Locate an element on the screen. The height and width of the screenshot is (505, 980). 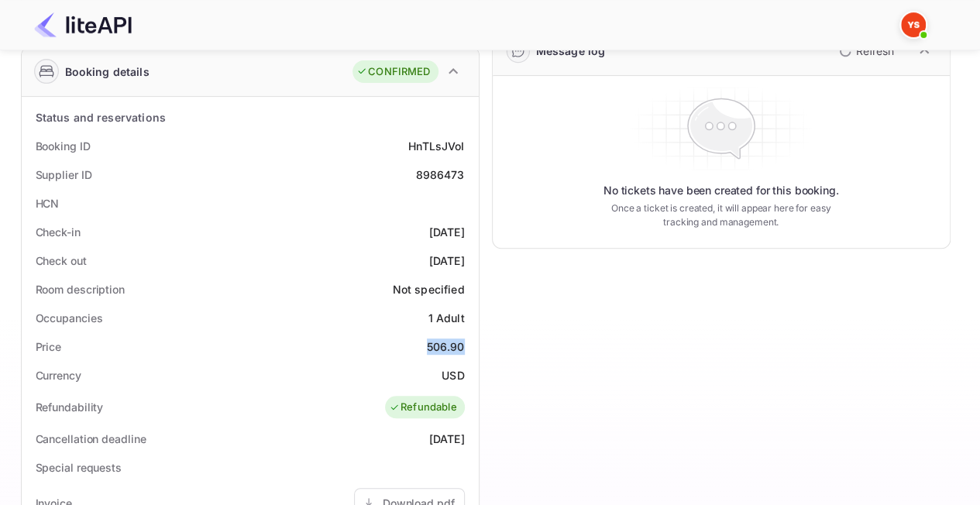
div: Refundable is located at coordinates (423, 408).